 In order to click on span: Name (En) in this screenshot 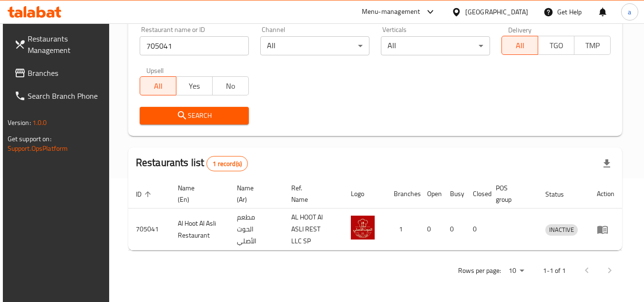, I will do `click(198, 194)`.